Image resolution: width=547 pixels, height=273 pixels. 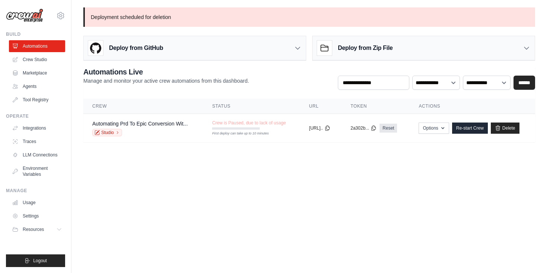 I want to click on button: Resources, so click(x=37, y=229).